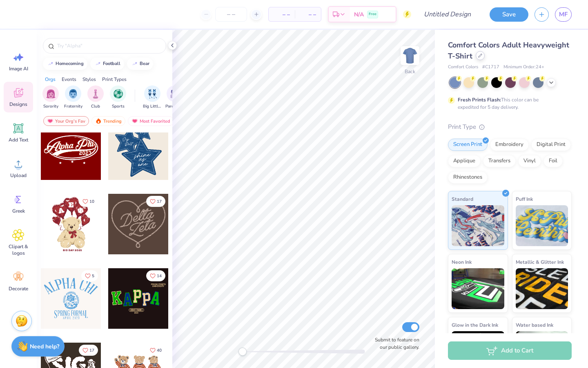  What do you see at coordinates (73, 93) in the screenshot?
I see `img: Fraternity Image` at bounding box center [73, 93].